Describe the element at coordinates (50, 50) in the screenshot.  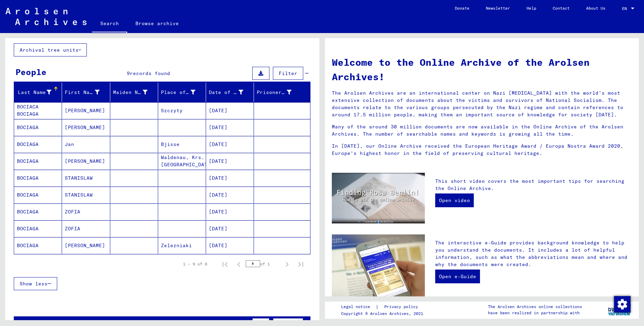
I see `button: Archival tree units` at that location.